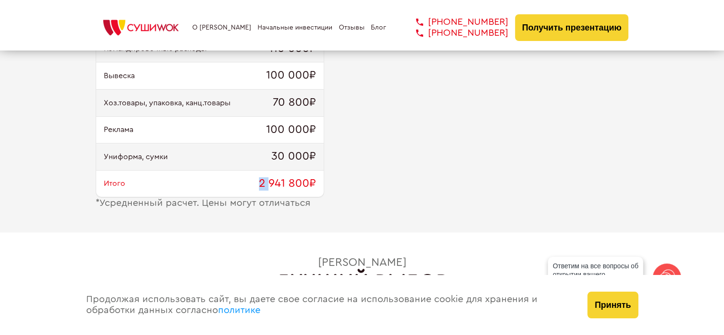  What do you see at coordinates (294, 157) in the screenshot?
I see `span: 30 000₽` at bounding box center [294, 157].